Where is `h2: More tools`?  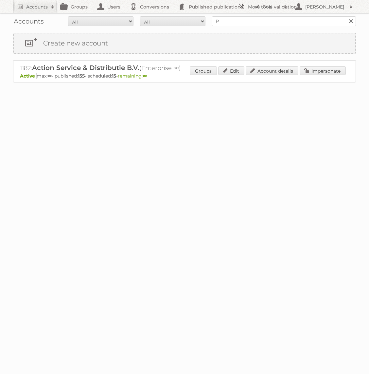
h2: More tools is located at coordinates (264, 7).